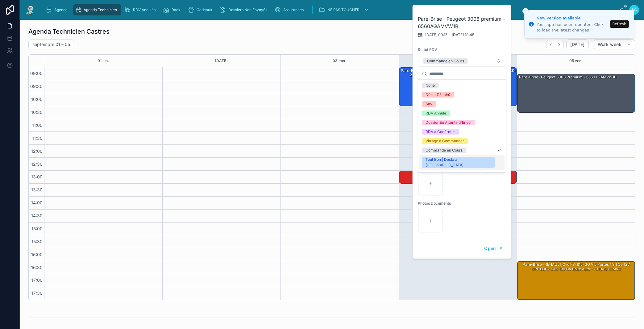 The width and height of the screenshot is (644, 329). Describe the element at coordinates (441, 132) in the screenshot. I see `div: RDV à Confirmer` at that location.